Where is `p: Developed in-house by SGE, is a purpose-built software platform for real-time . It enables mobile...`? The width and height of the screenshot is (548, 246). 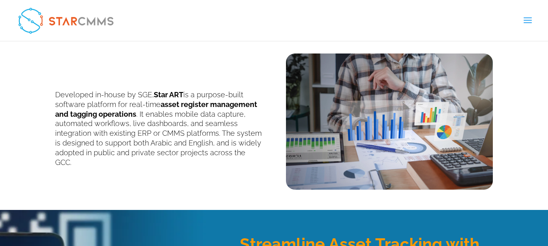
p: Developed in-house by SGE, is a purpose-built software platform for real-time . It enables mobile... is located at coordinates (159, 129).